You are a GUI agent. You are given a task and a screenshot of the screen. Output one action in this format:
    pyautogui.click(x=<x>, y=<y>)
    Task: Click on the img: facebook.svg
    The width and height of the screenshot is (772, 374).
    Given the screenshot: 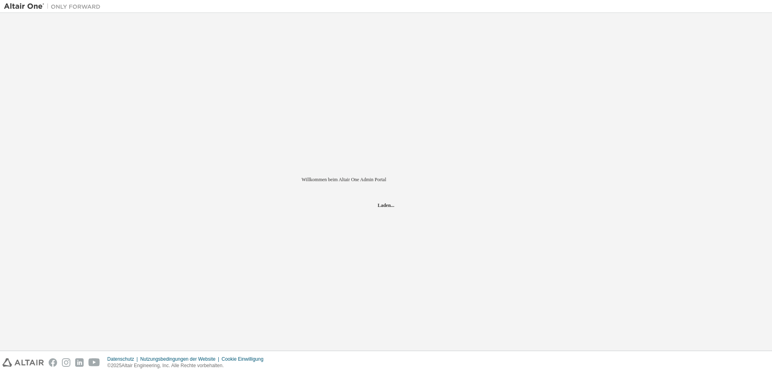 What is the action you would take?
    pyautogui.click(x=53, y=362)
    